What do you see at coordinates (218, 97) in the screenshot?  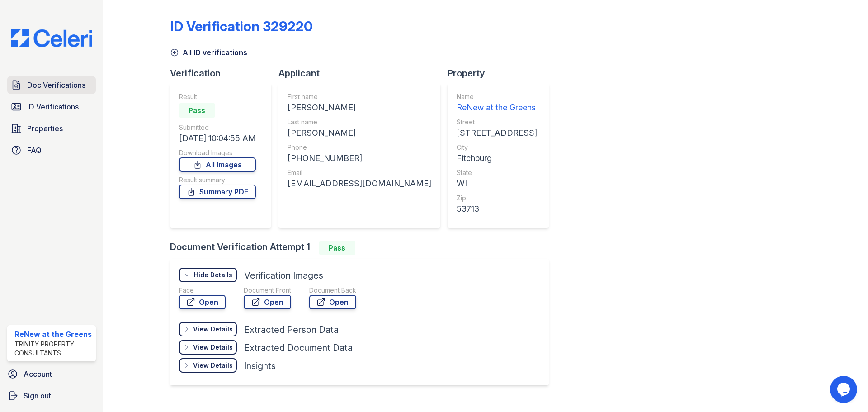 I see `div: Result` at bounding box center [218, 97].